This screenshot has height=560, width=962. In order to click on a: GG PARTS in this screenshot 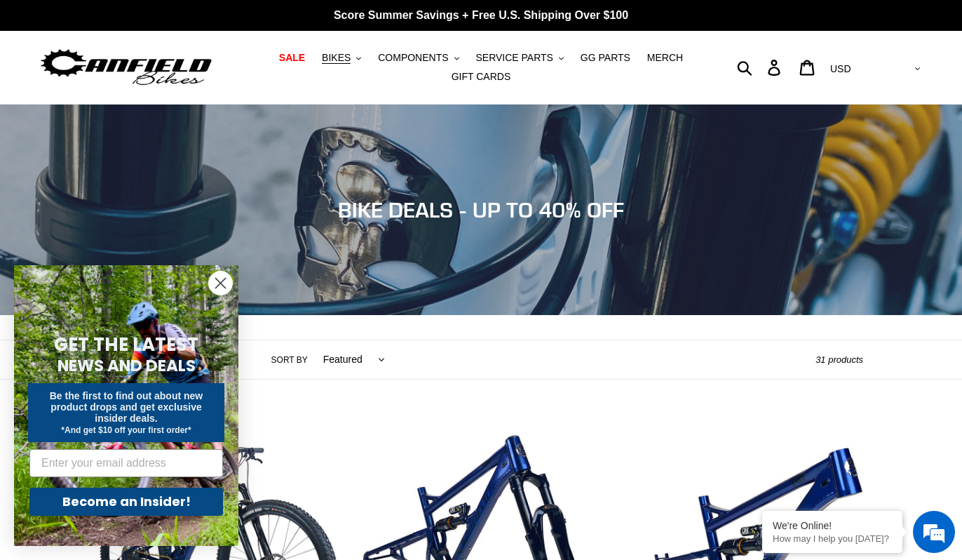, I will do `click(605, 58)`.